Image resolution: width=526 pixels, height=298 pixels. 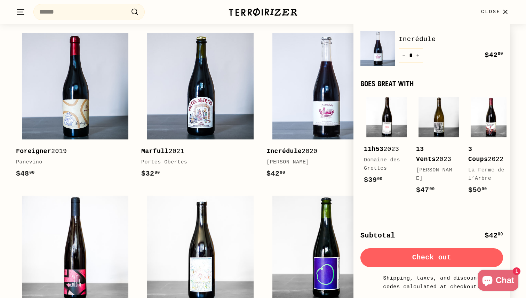 I want to click on div: 2022, so click(x=487, y=154).